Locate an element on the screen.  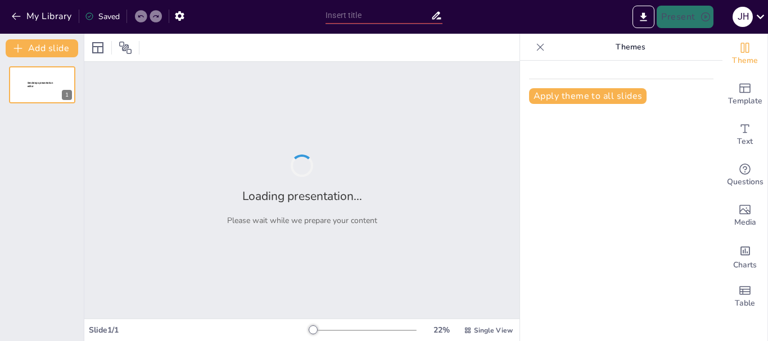
span: Single View is located at coordinates (493, 331).